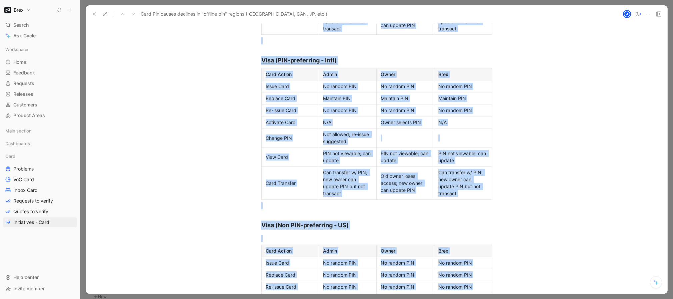 Image resolution: width=673 pixels, height=299 pixels. I want to click on div: A, so click(627, 14).